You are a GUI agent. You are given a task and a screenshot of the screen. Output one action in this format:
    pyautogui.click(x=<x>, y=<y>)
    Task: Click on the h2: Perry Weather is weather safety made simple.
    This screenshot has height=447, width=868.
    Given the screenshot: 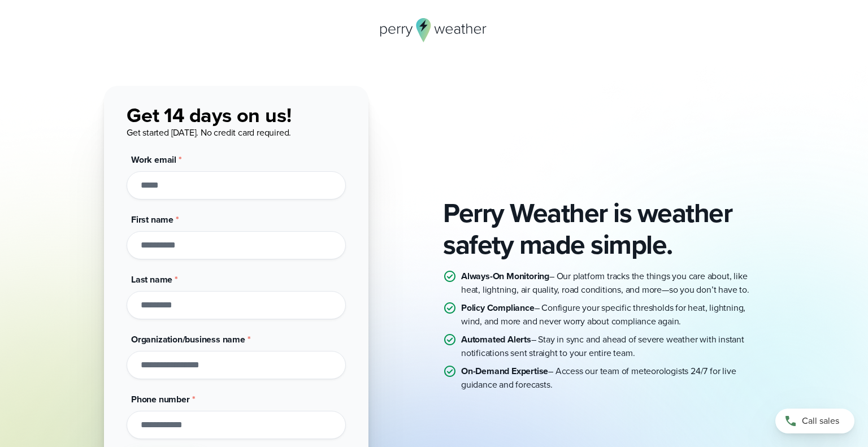 What is the action you would take?
    pyautogui.click(x=604, y=229)
    